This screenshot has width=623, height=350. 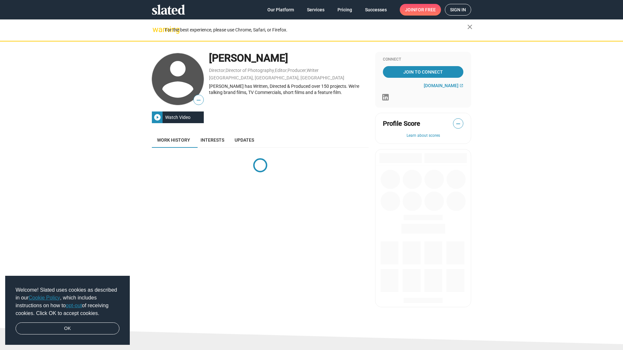 I want to click on span: Updates, so click(x=244, y=140).